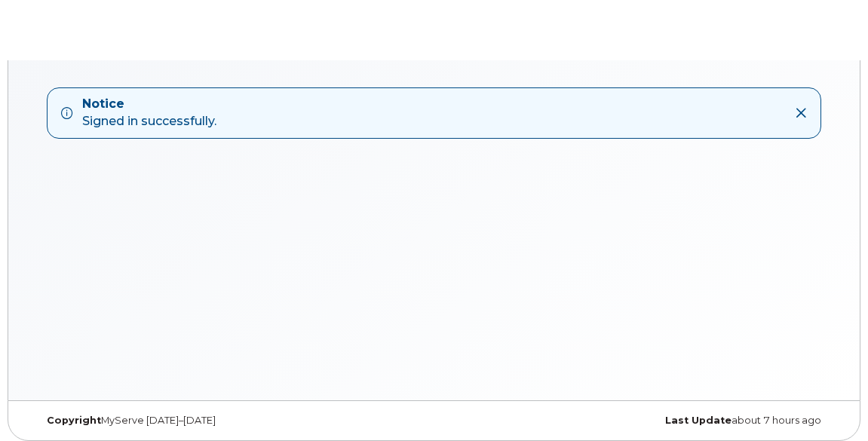 The image size is (868, 441). I want to click on strong: Copyright, so click(74, 420).